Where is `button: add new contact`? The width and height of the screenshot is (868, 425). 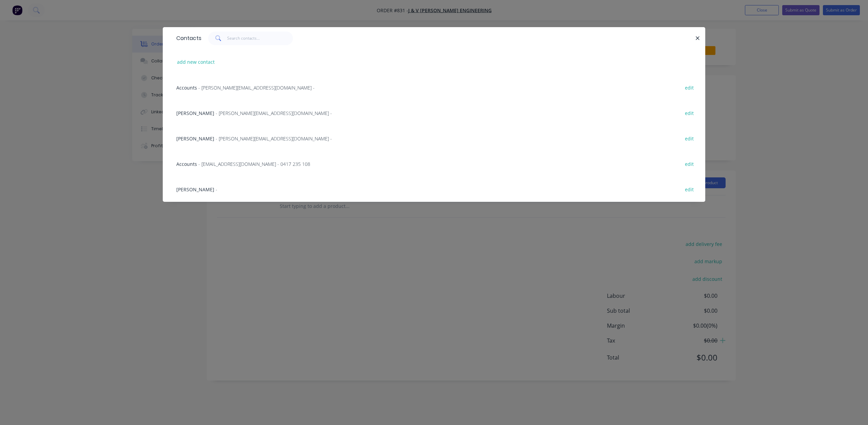 button: add new contact is located at coordinates (196, 61).